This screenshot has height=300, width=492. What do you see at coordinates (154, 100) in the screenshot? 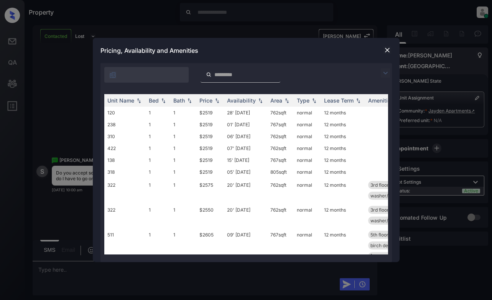
I see `div: Bed` at bounding box center [154, 100].